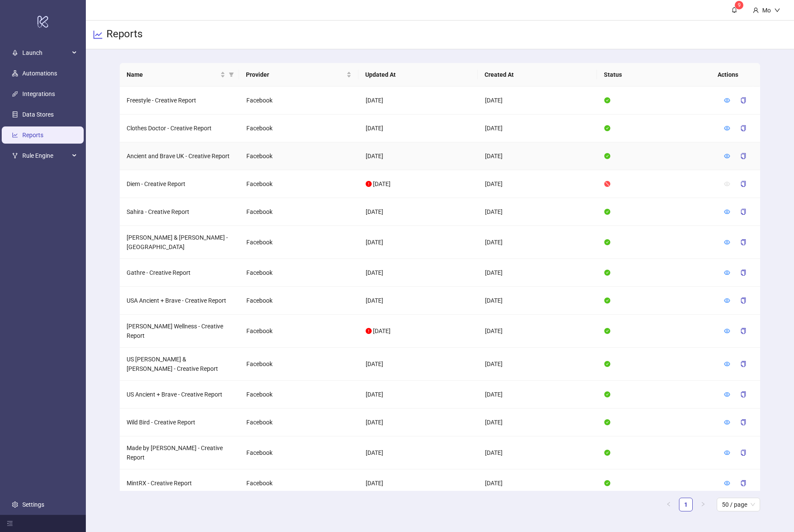  I want to click on td: Freestyle - Creative Report, so click(179, 100).